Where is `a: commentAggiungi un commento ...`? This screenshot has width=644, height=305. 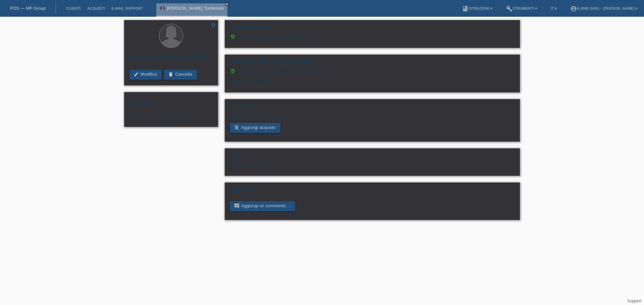 a: commentAggiungi un commento ... is located at coordinates (263, 207).